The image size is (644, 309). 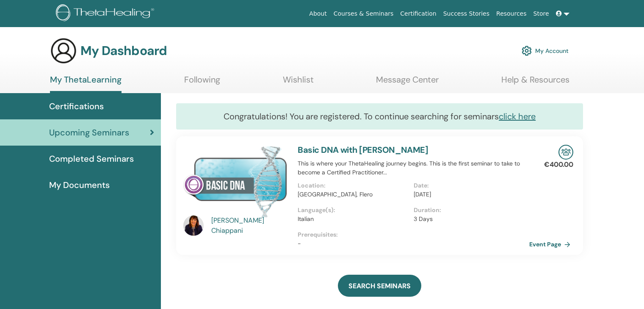 What do you see at coordinates (565, 152) in the screenshot?
I see `img: In-Person Seminar` at bounding box center [565, 152].